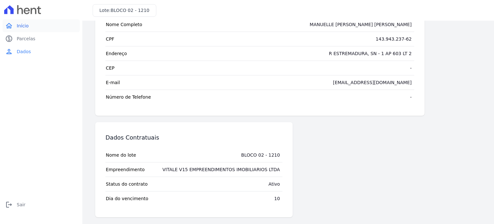 This screenshot has height=224, width=494. What do you see at coordinates (23, 26) in the screenshot?
I see `span: Início` at bounding box center [23, 26].